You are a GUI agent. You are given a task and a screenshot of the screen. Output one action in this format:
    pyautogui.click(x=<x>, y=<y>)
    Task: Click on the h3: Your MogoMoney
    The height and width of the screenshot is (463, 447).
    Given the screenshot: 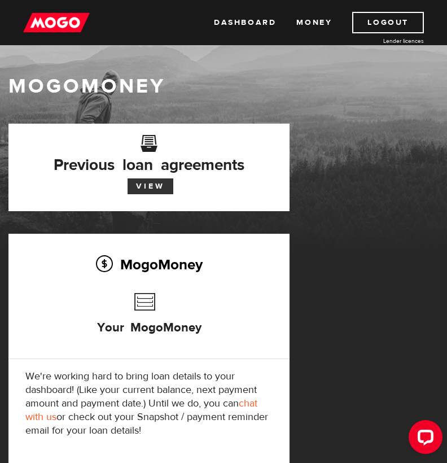 What is the action you would take?
    pyautogui.click(x=149, y=319)
    